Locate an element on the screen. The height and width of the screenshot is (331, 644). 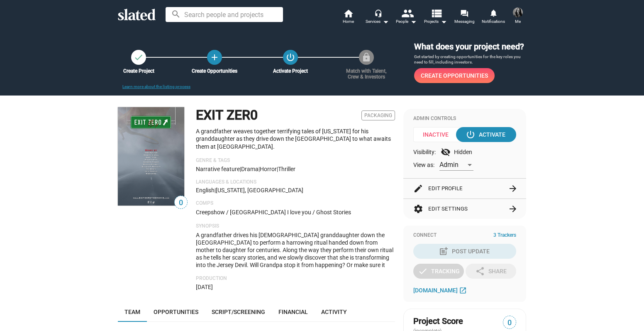
span: Team is located at coordinates (132, 312).